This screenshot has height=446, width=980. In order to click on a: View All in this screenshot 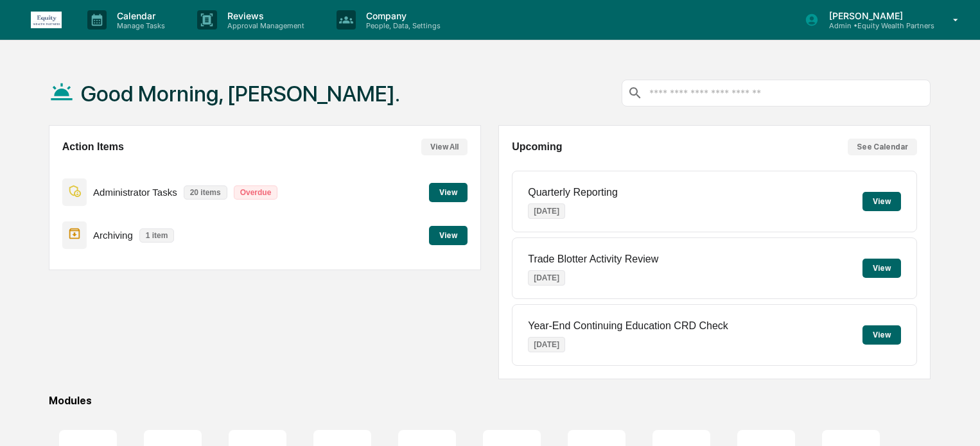, I will do `click(444, 147)`.